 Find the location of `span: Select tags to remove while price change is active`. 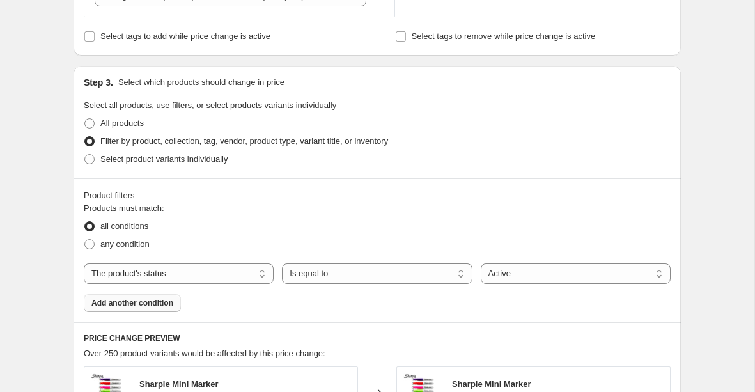

span: Select tags to remove while price change is active is located at coordinates (504, 36).